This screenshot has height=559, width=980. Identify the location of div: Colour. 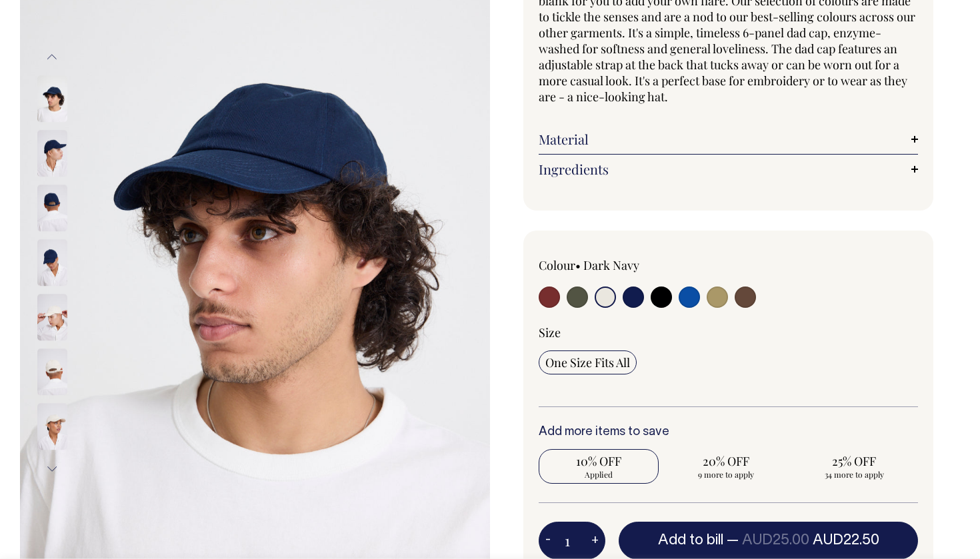
(615, 265).